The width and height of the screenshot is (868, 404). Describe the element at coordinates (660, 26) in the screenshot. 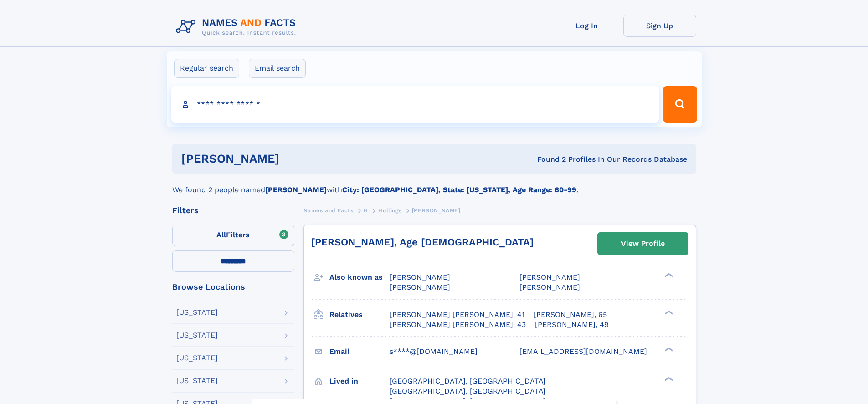

I see `a: Sign Up` at that location.